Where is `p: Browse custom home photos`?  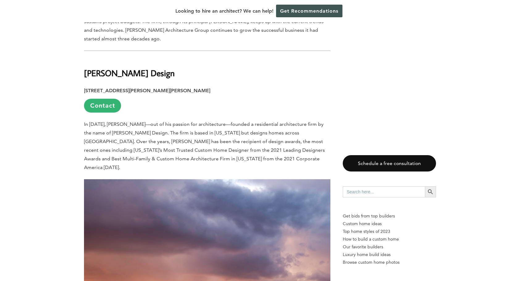 p: Browse custom home photos is located at coordinates (389, 263).